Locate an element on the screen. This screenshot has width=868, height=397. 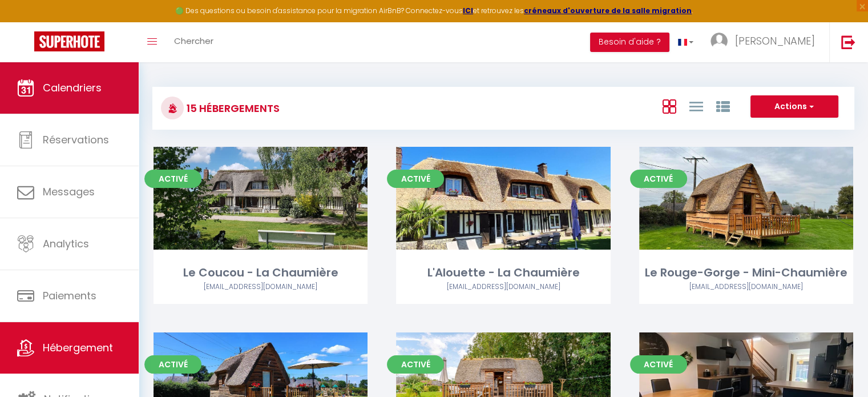
span: Messages is located at coordinates (68, 192).